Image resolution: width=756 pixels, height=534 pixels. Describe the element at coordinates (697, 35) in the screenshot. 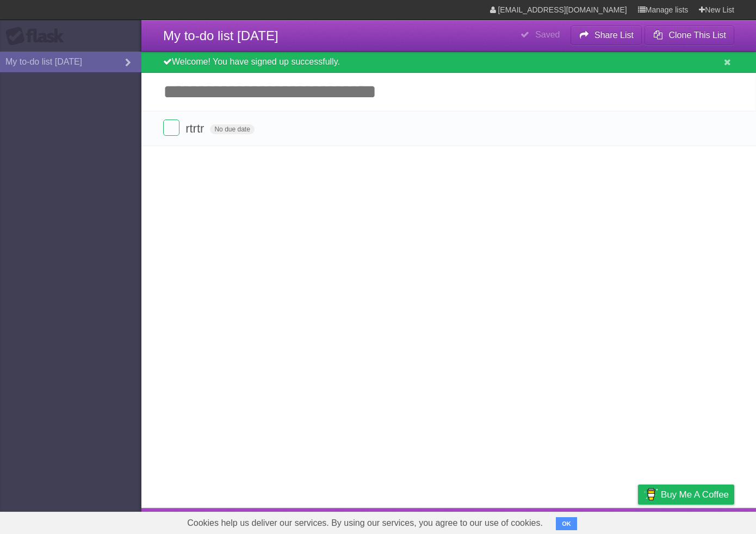

I see `b: Clone This List` at that location.